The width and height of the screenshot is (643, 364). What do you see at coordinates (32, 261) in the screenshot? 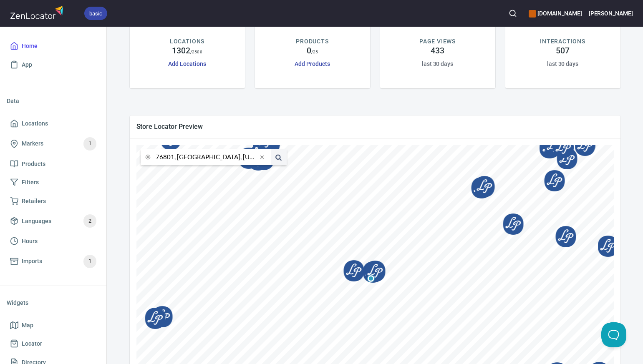
I see `span: Imports` at bounding box center [32, 261].